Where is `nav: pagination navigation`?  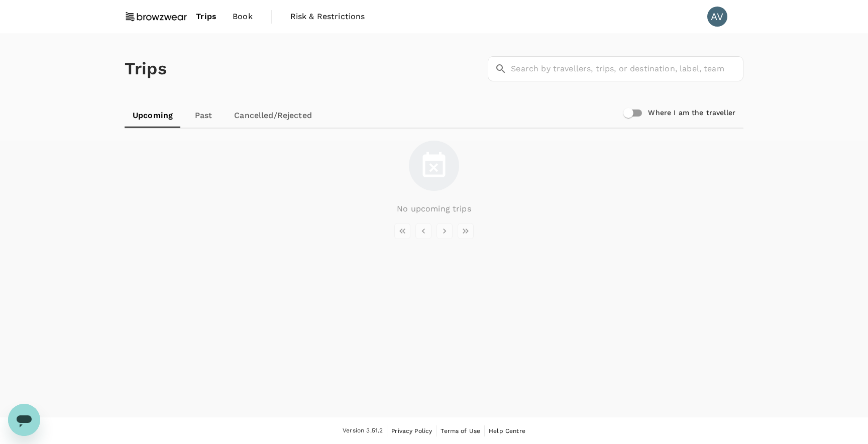
nav: pagination navigation is located at coordinates (434, 232).